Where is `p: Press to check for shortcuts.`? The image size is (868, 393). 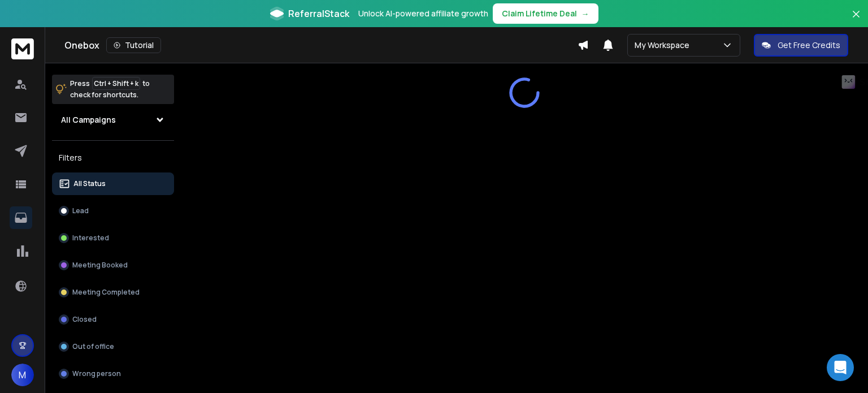
p: Press to check for shortcuts. is located at coordinates (109, 89).